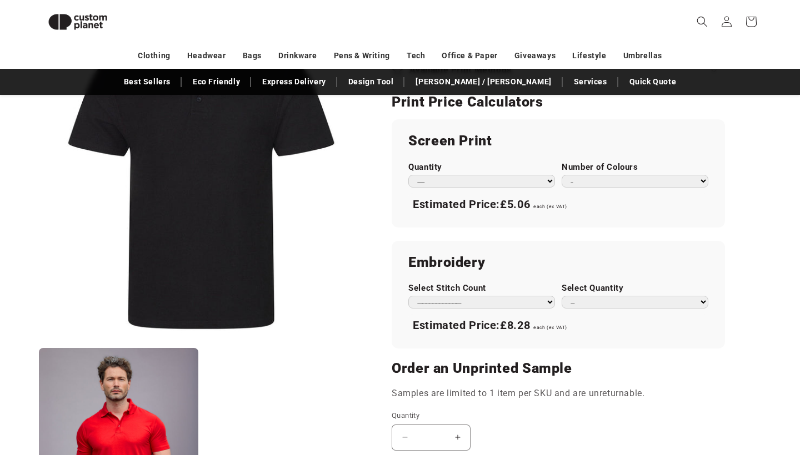 The image size is (800, 455). I want to click on a: Services, so click(590, 82).